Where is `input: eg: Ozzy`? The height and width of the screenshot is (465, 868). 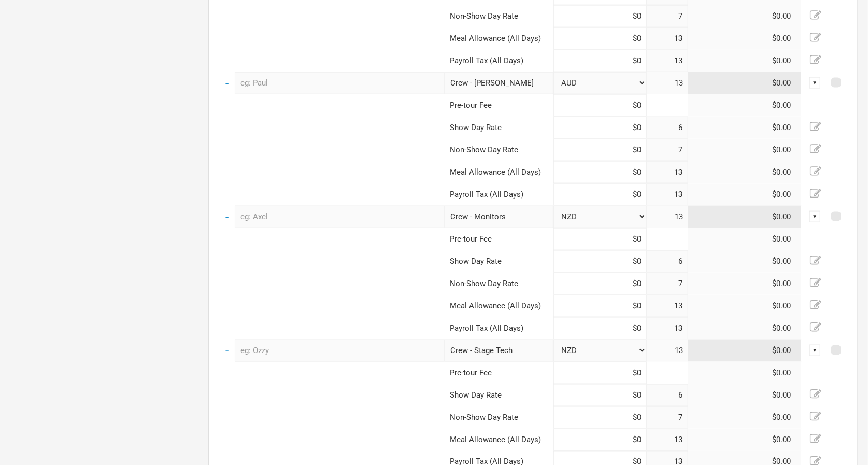 input: eg: Ozzy is located at coordinates (340, 350).